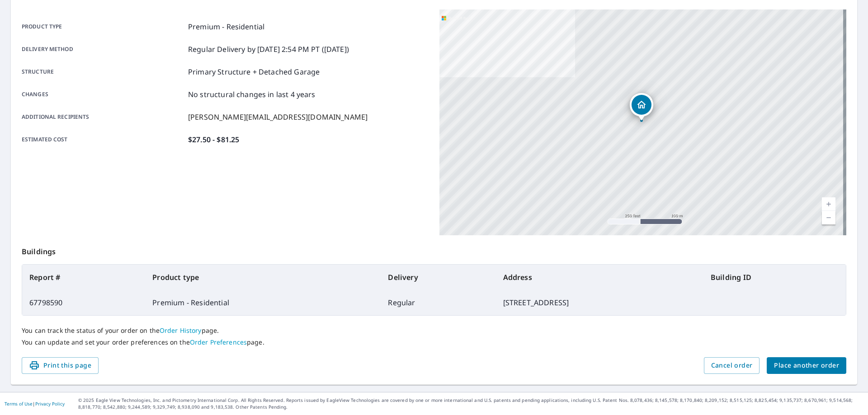 The width and height of the screenshot is (868, 415). Describe the element at coordinates (103, 49) in the screenshot. I see `p: Delivery method` at that location.